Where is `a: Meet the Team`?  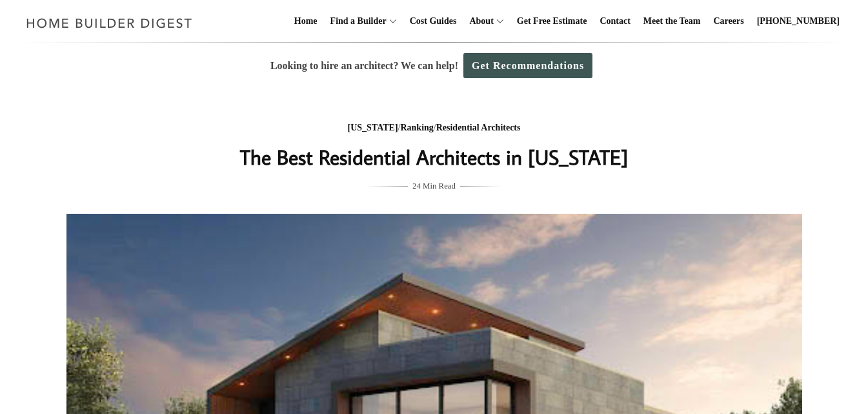
a: Meet the Team is located at coordinates (672, 22).